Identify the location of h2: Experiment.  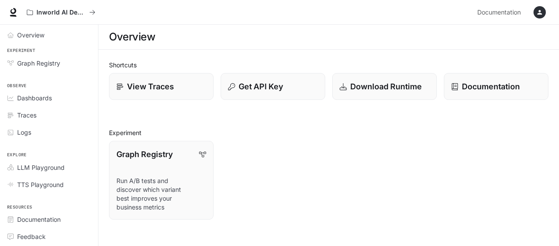
(329, 132).